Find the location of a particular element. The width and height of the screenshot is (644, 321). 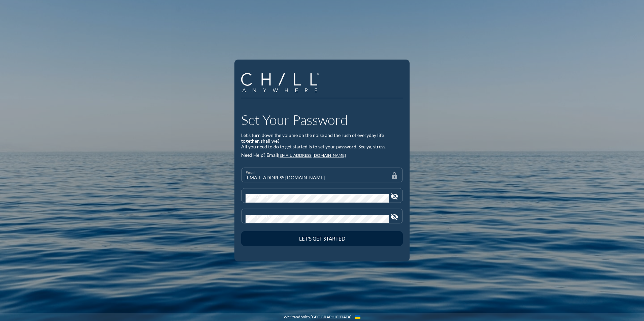

h1: Set Your Password is located at coordinates (322, 120).